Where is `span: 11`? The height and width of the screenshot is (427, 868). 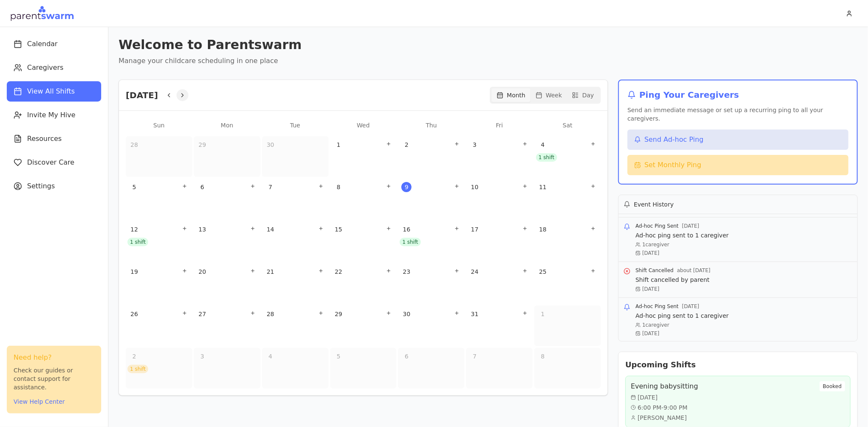
span: 11 is located at coordinates (543, 187).